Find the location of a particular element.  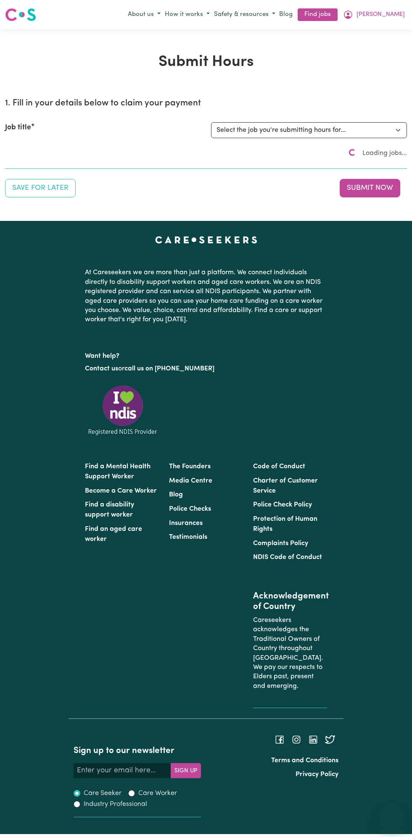

a: Contact us is located at coordinates (101, 369).